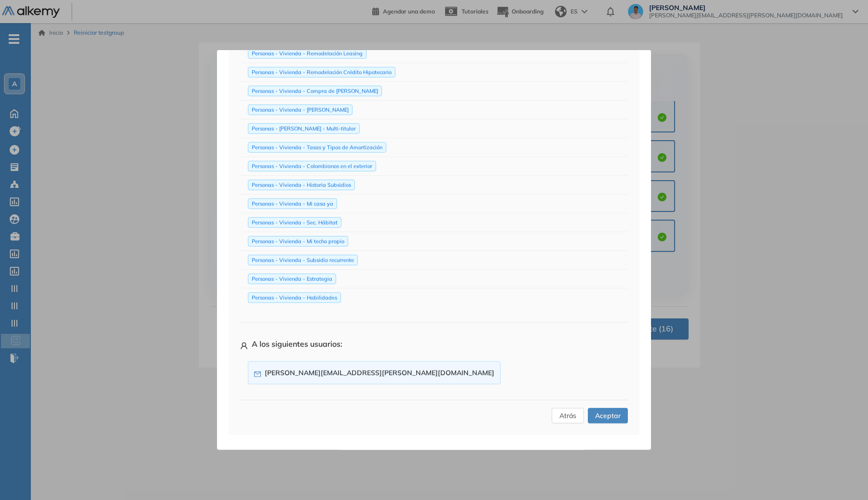 Image resolution: width=868 pixels, height=500 pixels. Describe the element at coordinates (294, 298) in the screenshot. I see `span: Personas - Vivienda - Habilidades` at that location.